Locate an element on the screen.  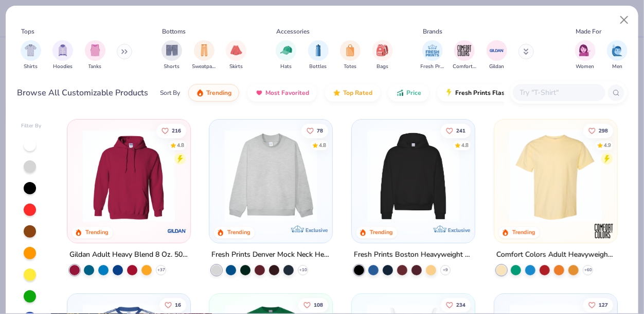
div: Gildan Adult Heavy Blend 8 Oz. 50/50 Hooded Sweatshirt is located at coordinates (129, 255).